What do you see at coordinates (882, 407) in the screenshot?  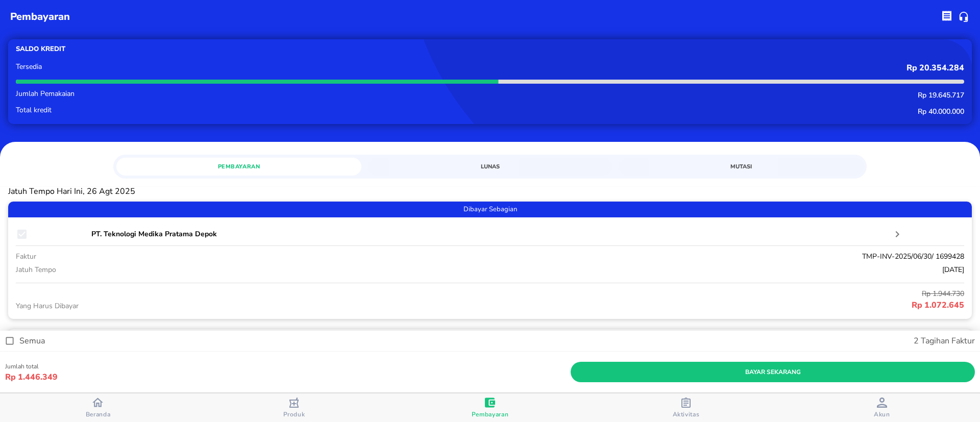 I see `button: Akun` at bounding box center [882, 407].